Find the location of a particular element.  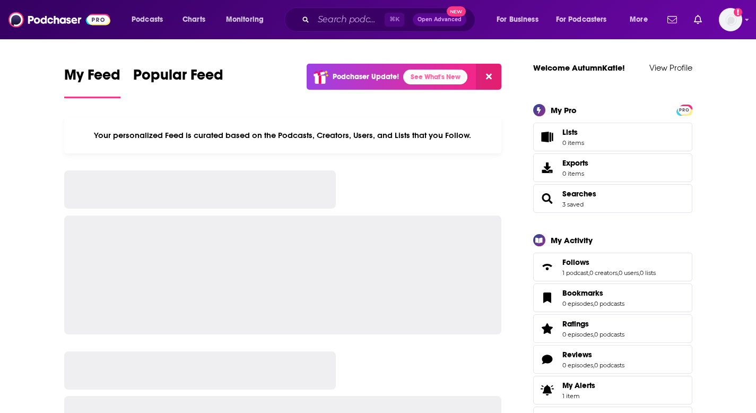

span: Podcasts is located at coordinates (147, 20).